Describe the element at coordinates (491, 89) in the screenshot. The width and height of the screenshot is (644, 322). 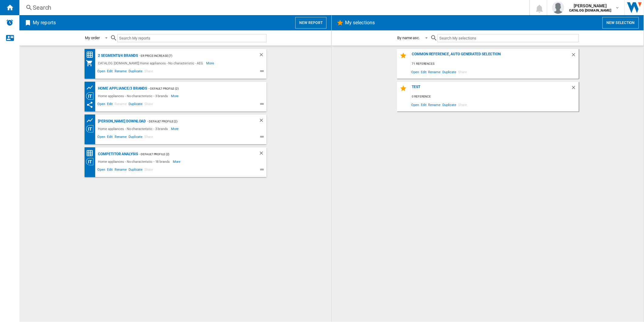
I see `div: test` at that location.